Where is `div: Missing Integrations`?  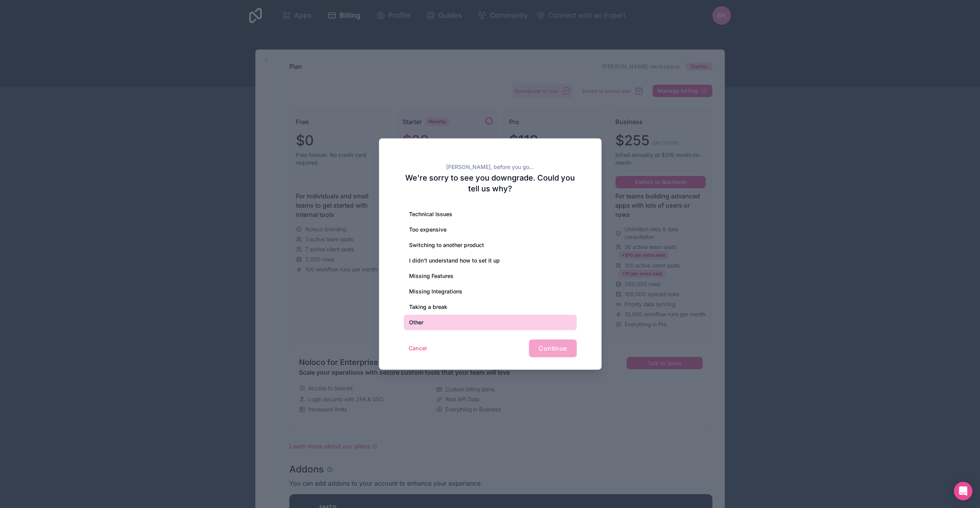 div: Missing Integrations is located at coordinates (490, 292).